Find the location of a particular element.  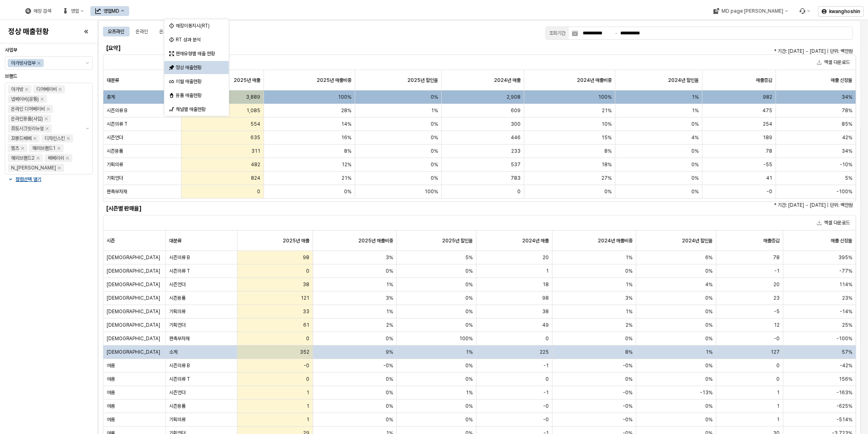

span: 635 is located at coordinates (255, 137).